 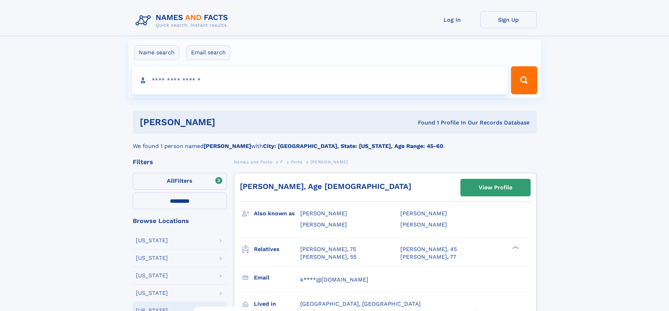 What do you see at coordinates (157, 53) in the screenshot?
I see `label: Name search` at bounding box center [157, 53].